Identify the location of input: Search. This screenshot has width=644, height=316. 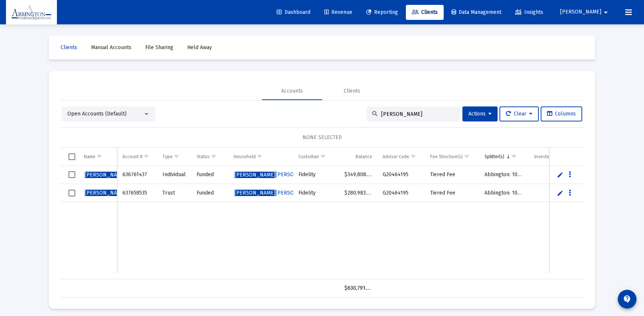
(418, 114).